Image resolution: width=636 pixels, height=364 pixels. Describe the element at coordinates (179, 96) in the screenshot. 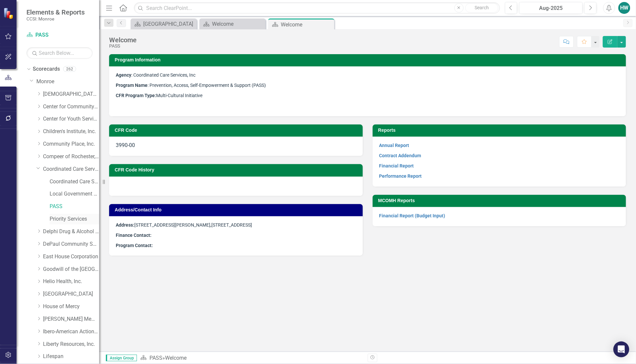

I see `span: Multi-Cultural Initiative` at that location.